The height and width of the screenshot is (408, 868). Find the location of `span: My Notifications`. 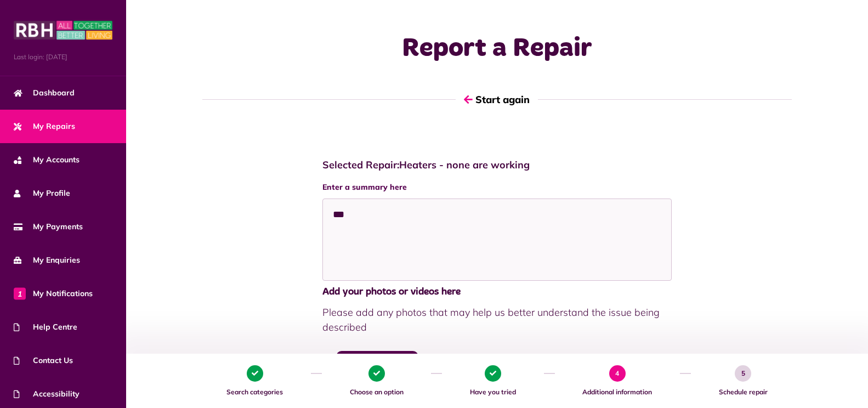

span: My Notifications is located at coordinates (53, 293).